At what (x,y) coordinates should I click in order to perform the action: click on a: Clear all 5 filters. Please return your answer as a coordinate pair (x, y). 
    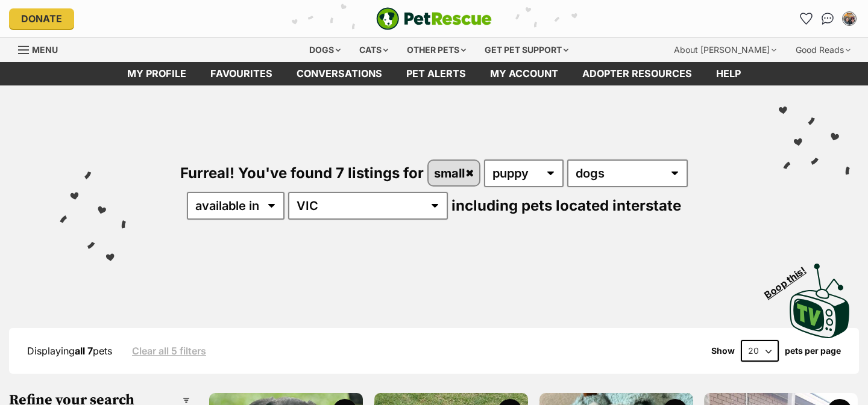
    Looking at the image, I should click on (168, 351).